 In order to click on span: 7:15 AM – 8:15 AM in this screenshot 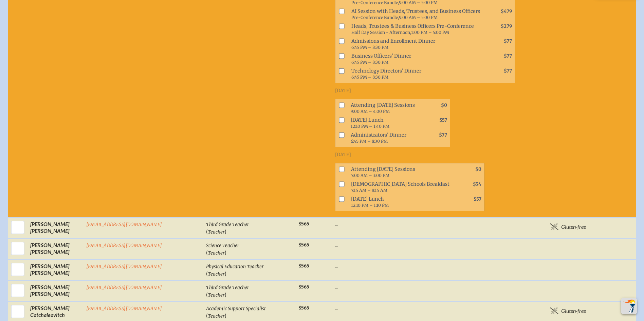, I will do `click(369, 190)`.